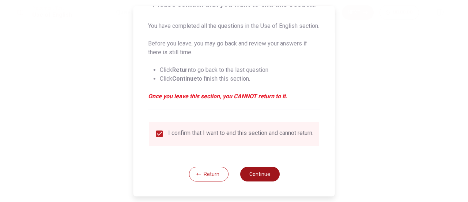 The width and height of the screenshot is (468, 202). I want to click on div: I confirm that I want to end this section and cannot return., so click(241, 134).